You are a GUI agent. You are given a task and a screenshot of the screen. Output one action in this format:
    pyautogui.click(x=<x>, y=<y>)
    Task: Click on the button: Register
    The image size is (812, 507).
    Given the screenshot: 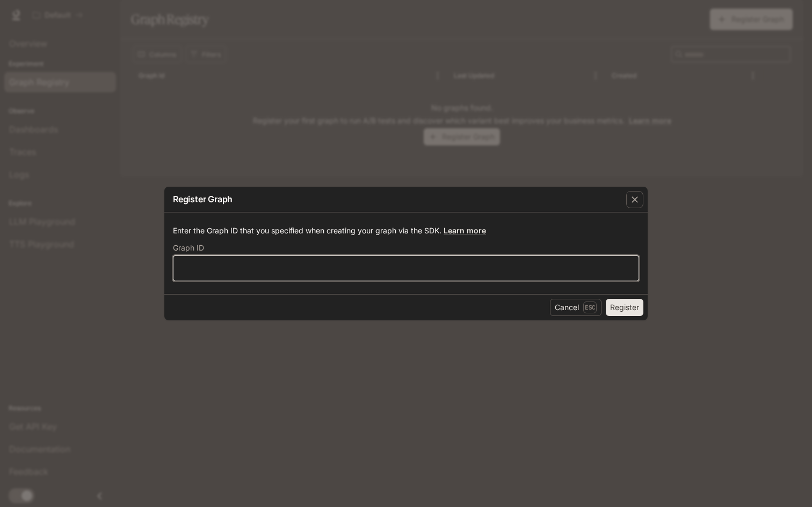 What is the action you would take?
    pyautogui.click(x=624, y=307)
    